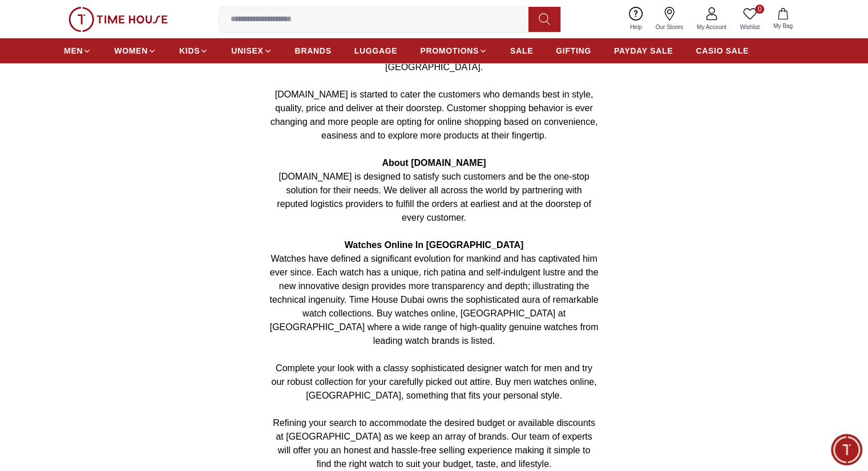 Image resolution: width=868 pixels, height=471 pixels. Describe the element at coordinates (670, 19) in the screenshot. I see `a: Our Stores` at that location.